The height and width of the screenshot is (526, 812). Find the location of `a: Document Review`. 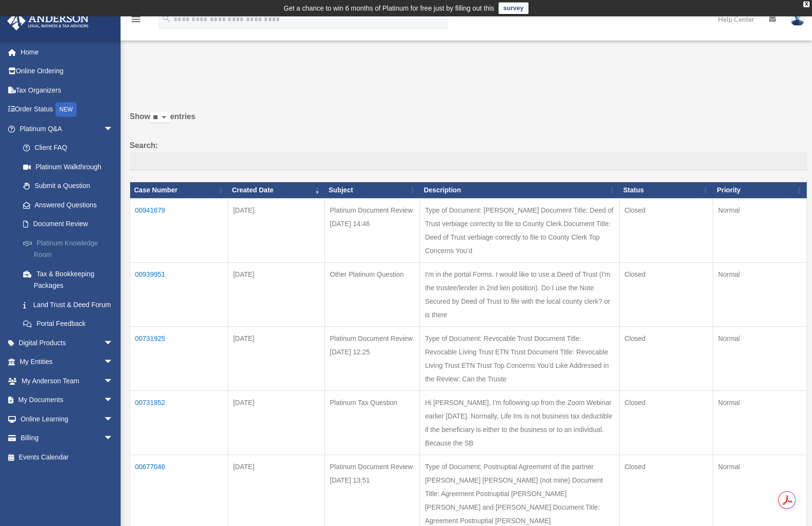

a: Document Review is located at coordinates (70, 224).